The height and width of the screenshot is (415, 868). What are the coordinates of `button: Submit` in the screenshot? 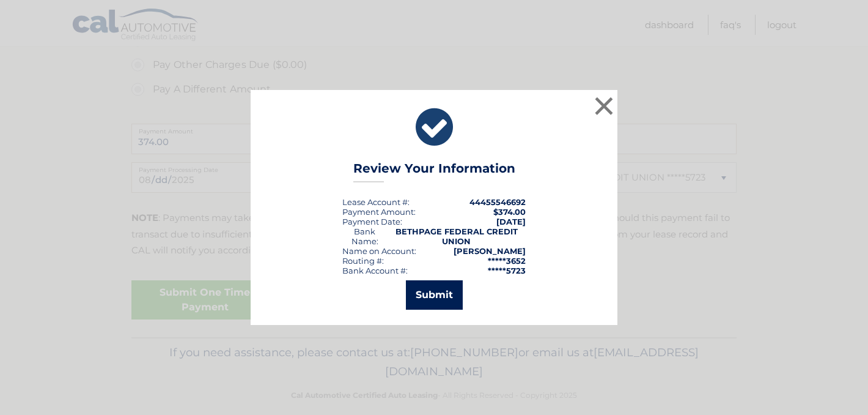 It's located at (434, 295).